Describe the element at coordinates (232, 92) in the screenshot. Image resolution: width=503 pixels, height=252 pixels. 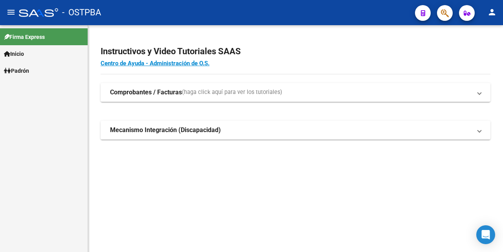
I see `span: (haga click aquí para ver los tutoriales)` at that location.